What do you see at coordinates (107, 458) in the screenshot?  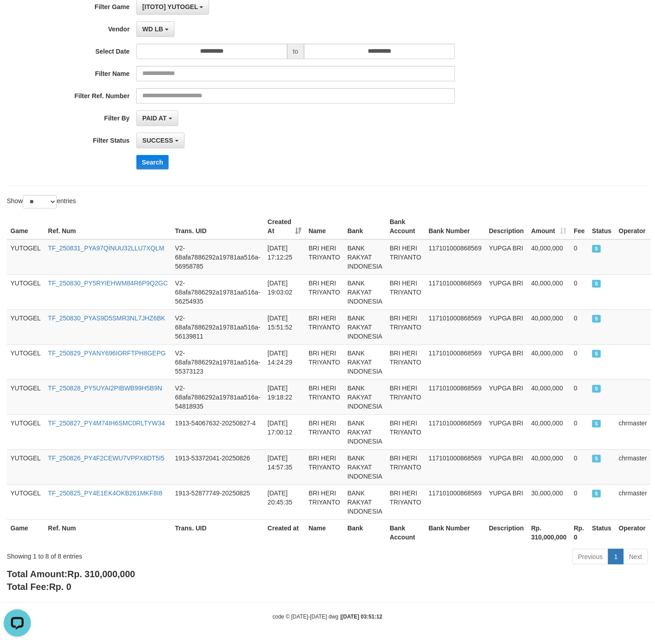 I see `a: TF_250826_PY4F2CEWU7VPPX8DT5I5` at bounding box center [107, 458].